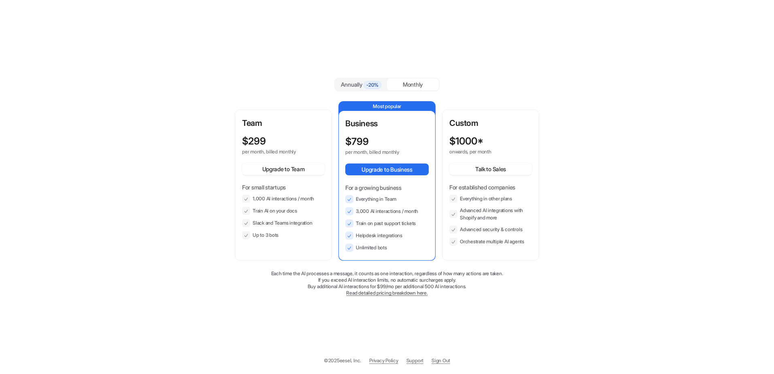  I want to click on li: Orchestrate multiple AI agents, so click(491, 242).